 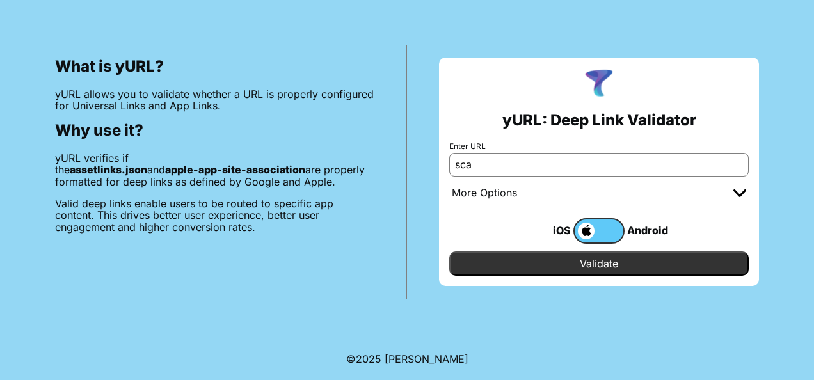 I want to click on h2: yURL: Deep Link Validator, so click(x=599, y=120).